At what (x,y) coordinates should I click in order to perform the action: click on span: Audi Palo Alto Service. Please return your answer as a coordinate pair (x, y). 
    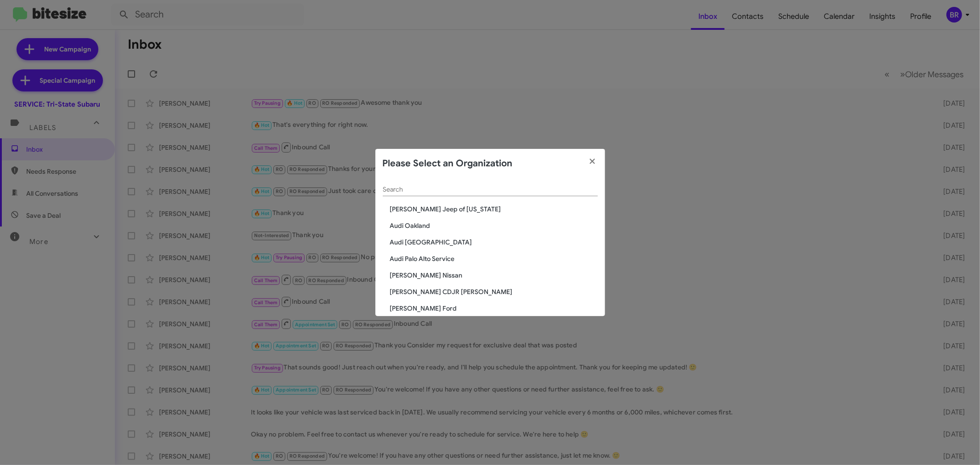
    Looking at the image, I should click on (494, 259).